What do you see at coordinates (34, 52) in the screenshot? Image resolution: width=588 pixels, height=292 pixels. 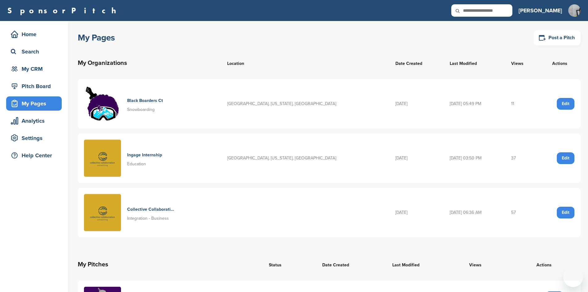 I see `a: Search` at bounding box center [34, 52].